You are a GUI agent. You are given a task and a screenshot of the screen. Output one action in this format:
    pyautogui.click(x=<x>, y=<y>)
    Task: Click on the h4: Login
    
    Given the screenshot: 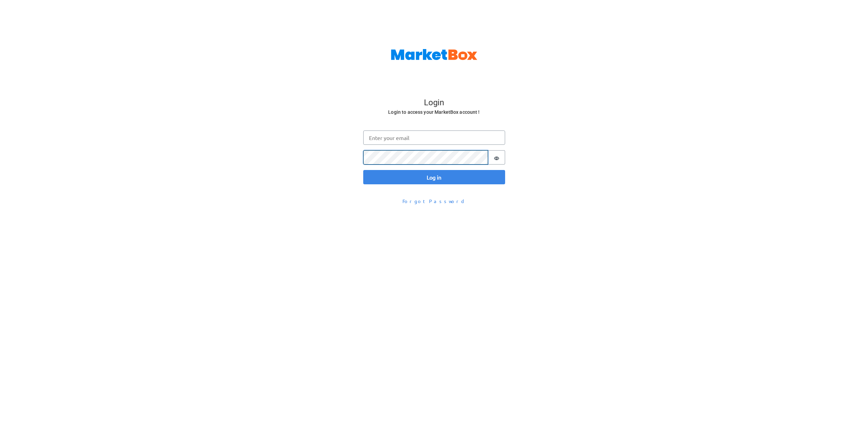 What is the action you would take?
    pyautogui.click(x=434, y=103)
    